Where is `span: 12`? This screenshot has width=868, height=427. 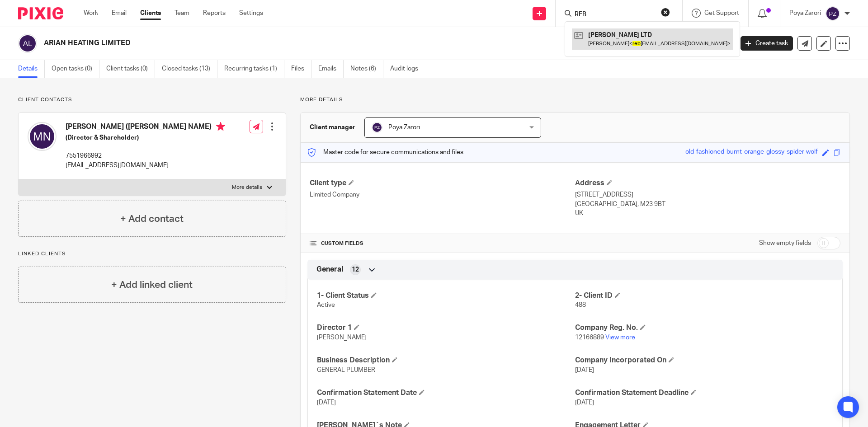 span: 12 is located at coordinates (355, 270).